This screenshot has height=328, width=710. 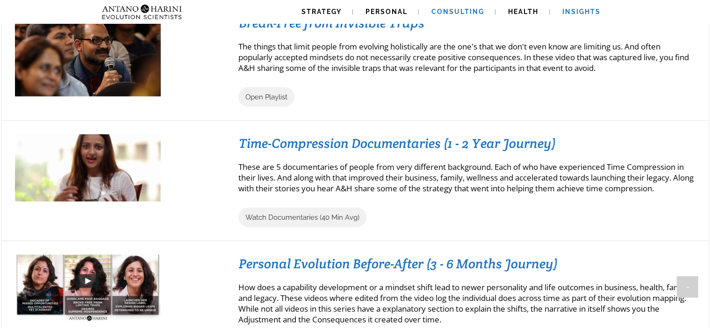 I want to click on span: Health, so click(x=523, y=12).